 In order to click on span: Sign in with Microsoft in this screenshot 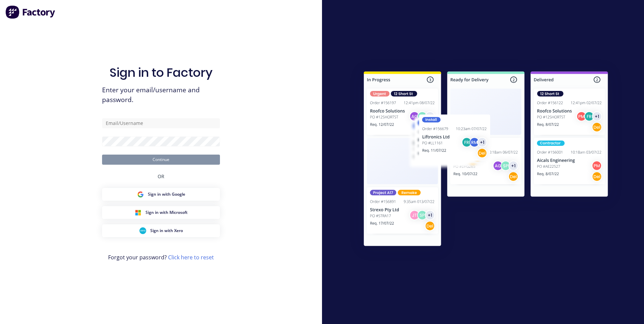, I will do `click(166, 213)`.